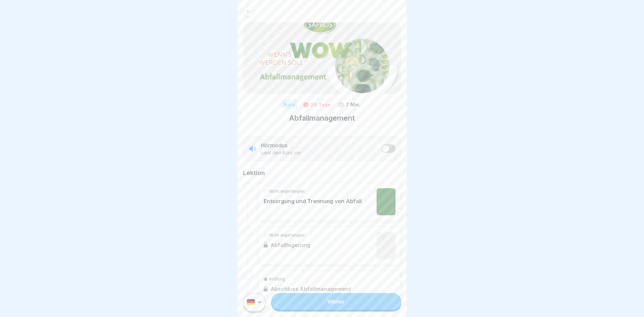 This screenshot has height=317, width=644. I want to click on p: 7 Min., so click(353, 105).